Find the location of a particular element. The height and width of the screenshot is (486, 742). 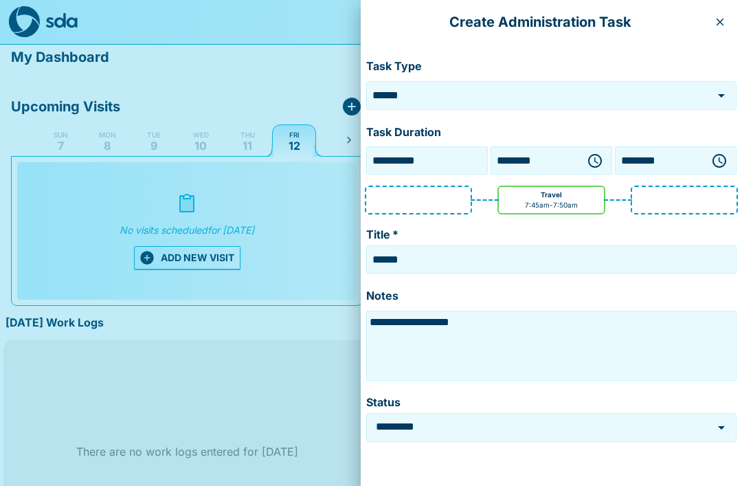

p: Notes is located at coordinates (551, 296).